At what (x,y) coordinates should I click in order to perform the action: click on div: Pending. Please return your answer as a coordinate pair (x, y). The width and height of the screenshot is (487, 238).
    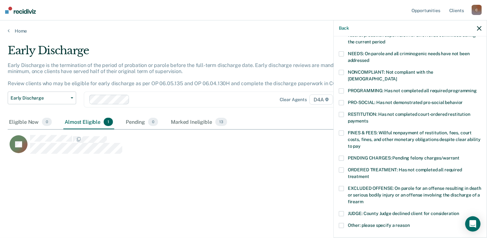
    Looking at the image, I should click on (142, 122).